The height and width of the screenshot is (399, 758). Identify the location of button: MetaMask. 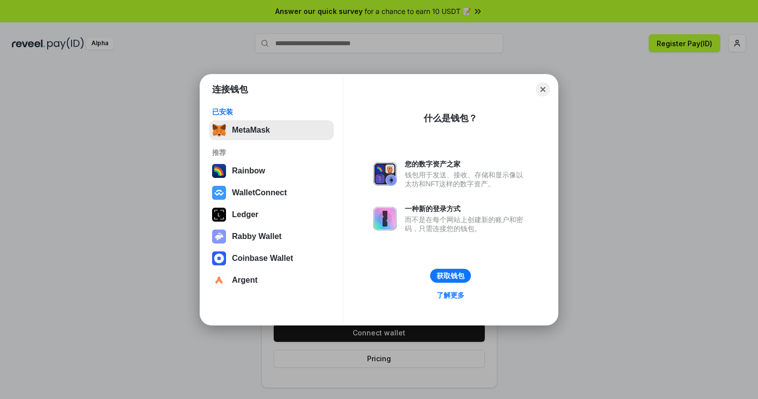
(271, 130).